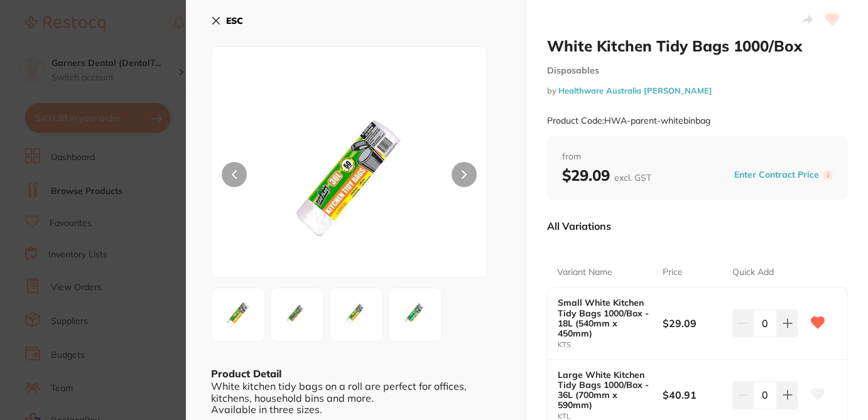 The width and height of the screenshot is (868, 420). Describe the element at coordinates (632, 178) in the screenshot. I see `span: excl. GST` at that location.